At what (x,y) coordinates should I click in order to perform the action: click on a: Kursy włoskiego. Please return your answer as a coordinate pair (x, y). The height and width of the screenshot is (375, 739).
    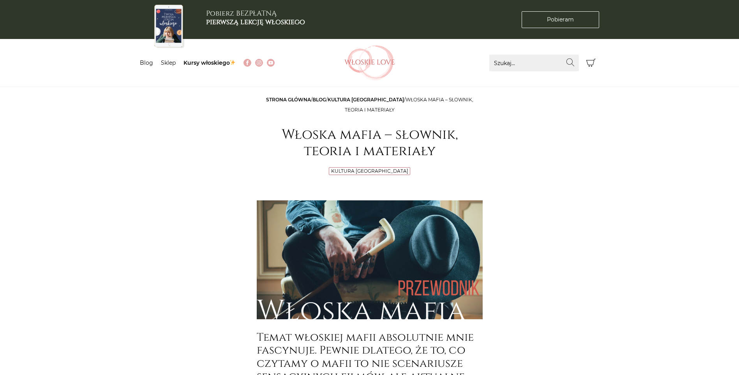
    Looking at the image, I should click on (210, 63).